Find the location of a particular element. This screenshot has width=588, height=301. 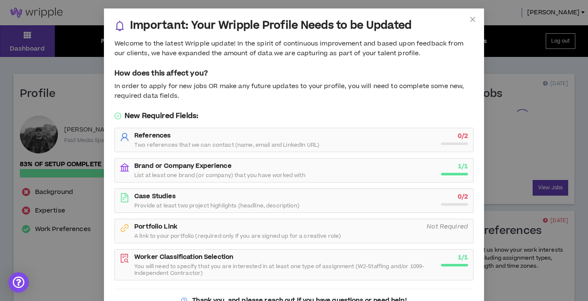

strong: Portfolio Link is located at coordinates (156, 227).